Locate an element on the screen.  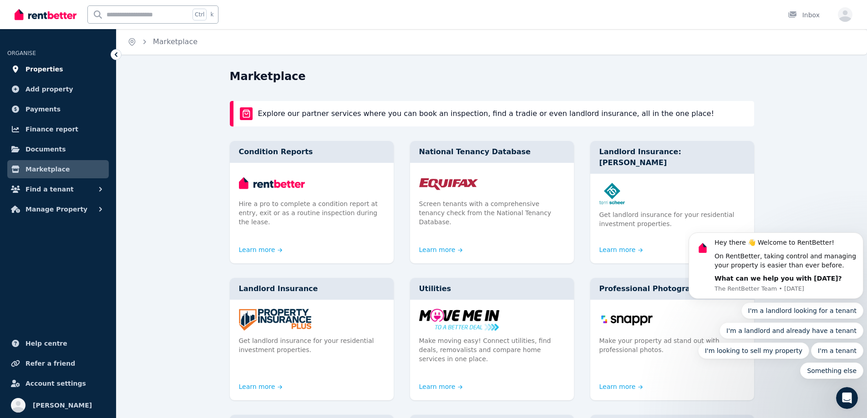
img: Condition Reports is located at coordinates (312, 183).